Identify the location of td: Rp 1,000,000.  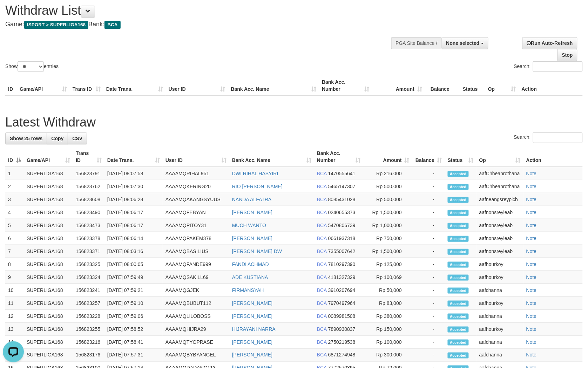
(388, 225).